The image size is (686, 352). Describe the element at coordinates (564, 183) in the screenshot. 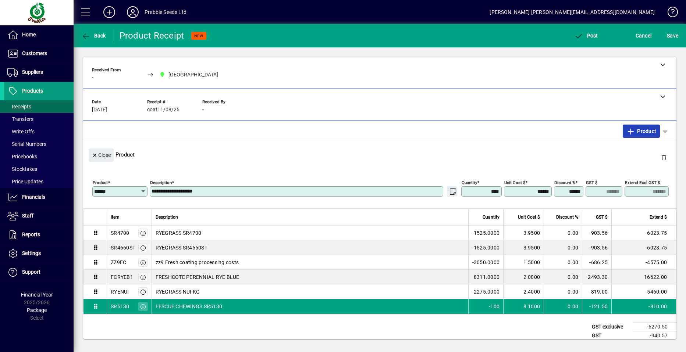

I see `mat-label: Discount %` at that location.